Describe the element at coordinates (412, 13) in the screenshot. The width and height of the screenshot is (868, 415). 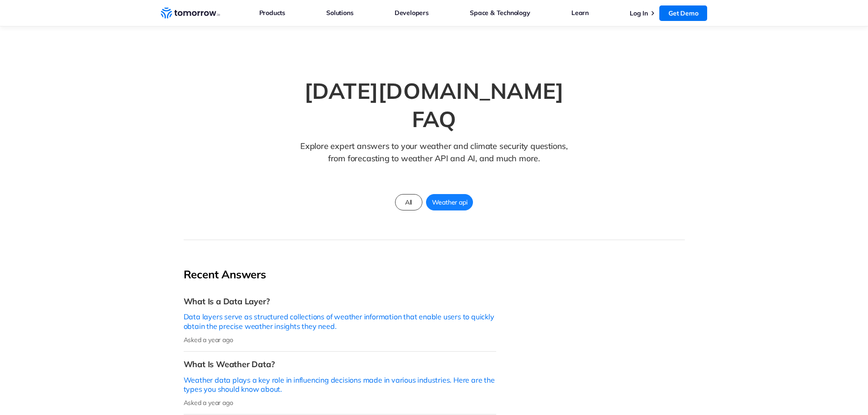
I see `a: Developers` at that location.